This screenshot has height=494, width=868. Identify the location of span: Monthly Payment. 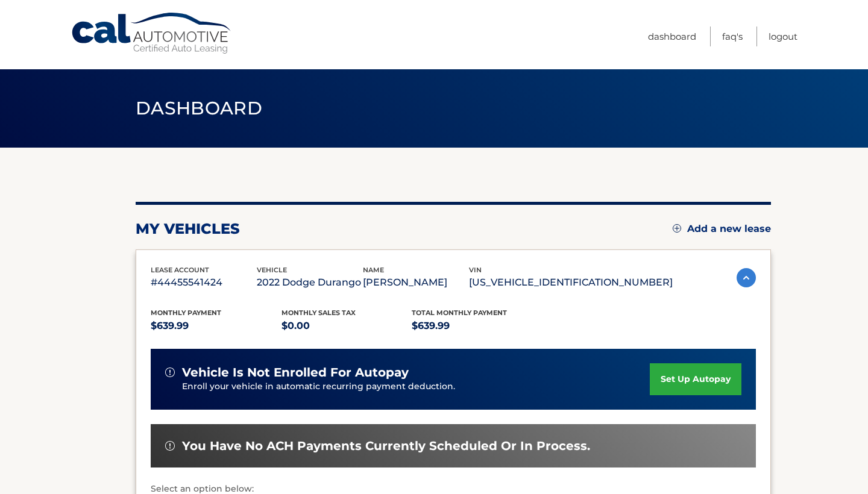
(185, 312).